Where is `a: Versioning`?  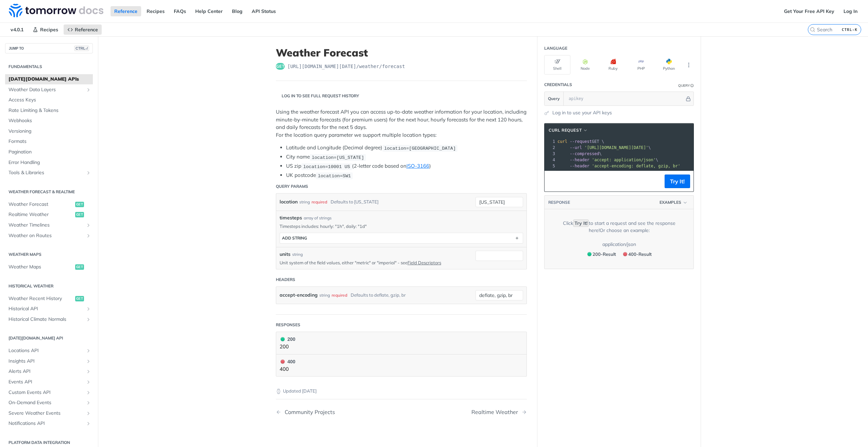
a: Versioning is located at coordinates (49, 131).